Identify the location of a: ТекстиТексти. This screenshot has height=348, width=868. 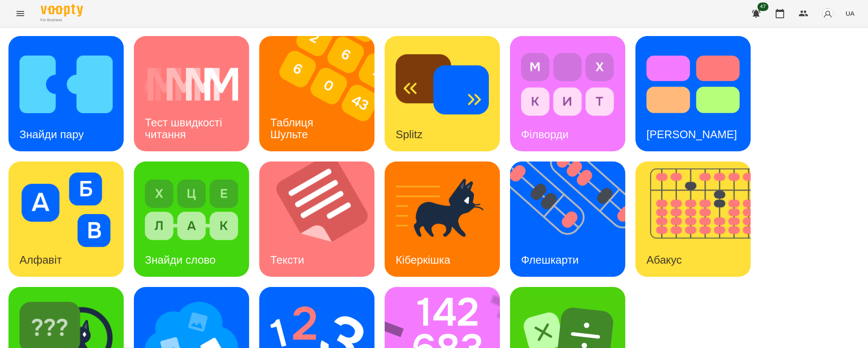
(317, 219).